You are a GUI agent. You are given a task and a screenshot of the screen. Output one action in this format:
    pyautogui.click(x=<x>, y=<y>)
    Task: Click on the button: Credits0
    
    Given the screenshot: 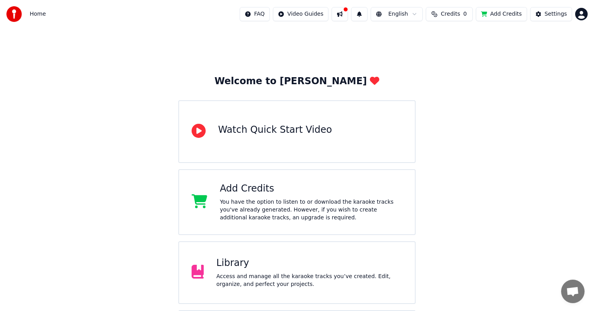 What is the action you would take?
    pyautogui.click(x=450, y=14)
    